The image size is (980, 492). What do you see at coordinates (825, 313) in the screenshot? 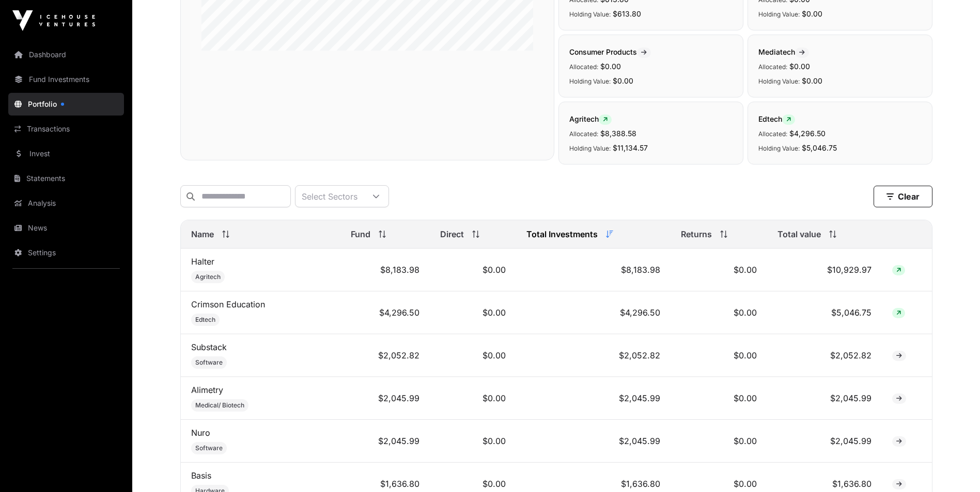
I see `td: $5,046.75` at bounding box center [825, 313].